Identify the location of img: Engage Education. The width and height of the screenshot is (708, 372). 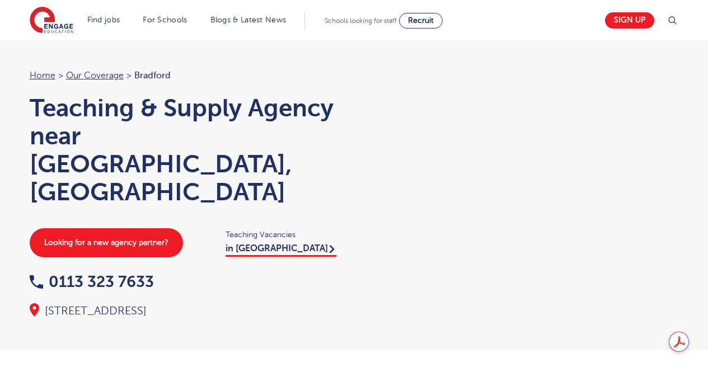
(52, 21).